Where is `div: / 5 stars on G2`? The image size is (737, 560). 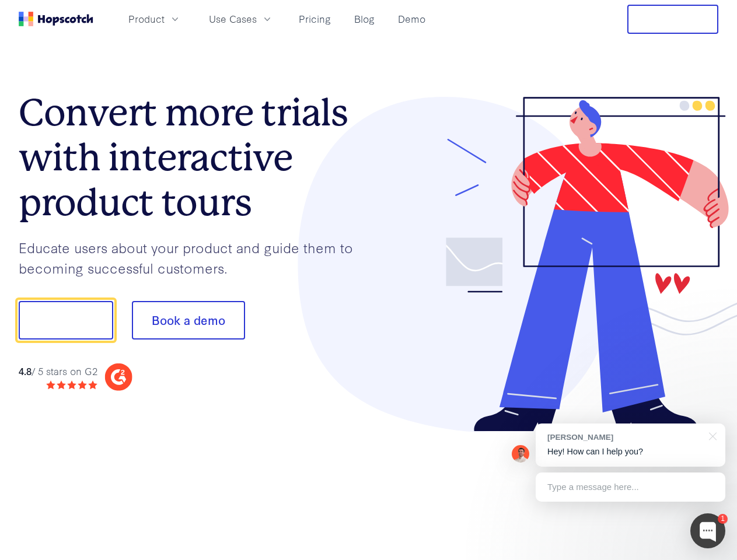 div: / 5 stars on G2 is located at coordinates (58, 371).